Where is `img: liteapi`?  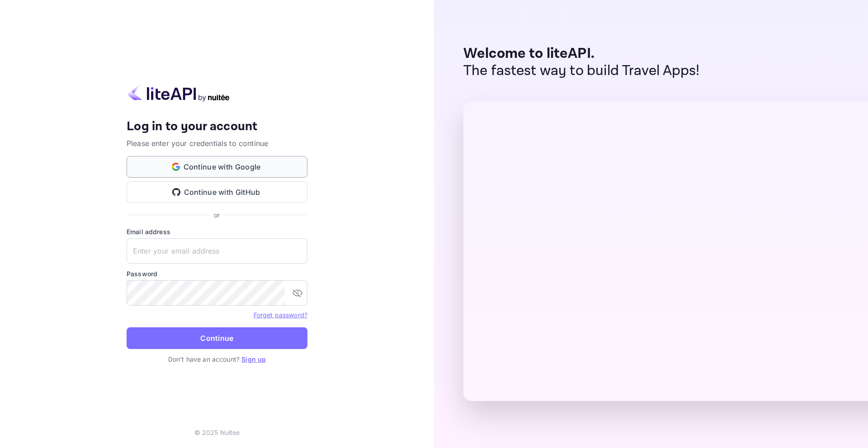 img: liteapi is located at coordinates (179, 93).